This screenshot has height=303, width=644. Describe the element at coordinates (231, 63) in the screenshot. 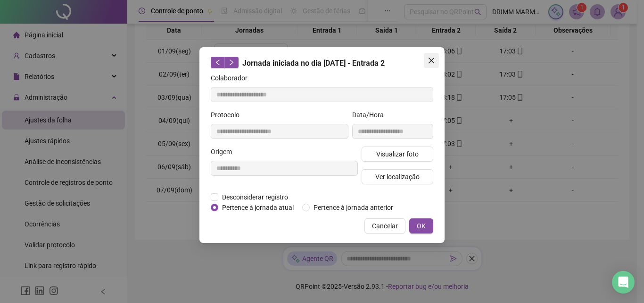

I see `button: right` at that location.